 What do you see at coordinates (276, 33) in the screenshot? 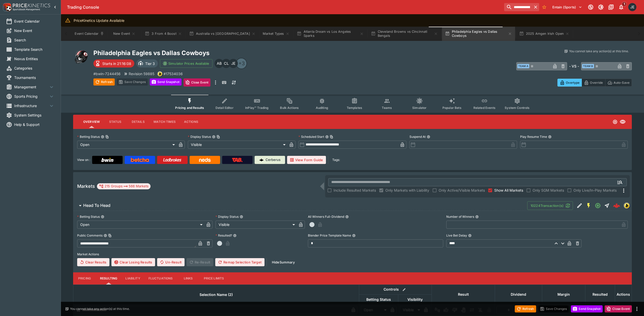
I see `button: Market Types` at bounding box center [276, 33].